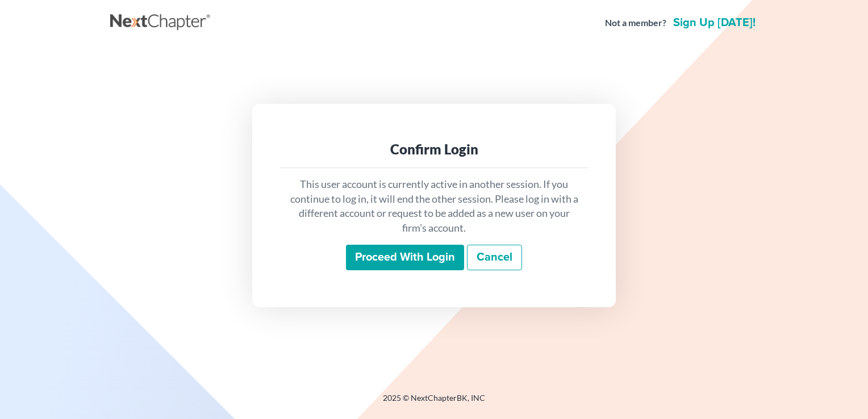 The height and width of the screenshot is (419, 868). I want to click on a: Cancel, so click(494, 258).